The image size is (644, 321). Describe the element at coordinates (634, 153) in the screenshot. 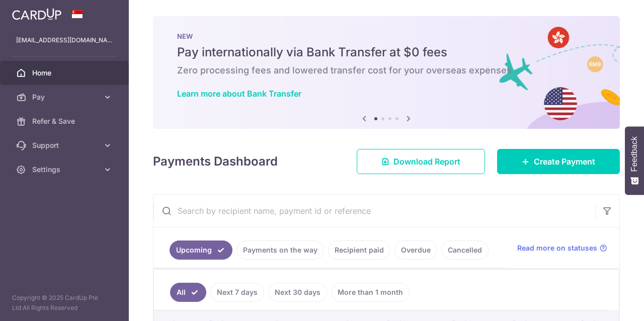

I see `span: Feedback` at that location.